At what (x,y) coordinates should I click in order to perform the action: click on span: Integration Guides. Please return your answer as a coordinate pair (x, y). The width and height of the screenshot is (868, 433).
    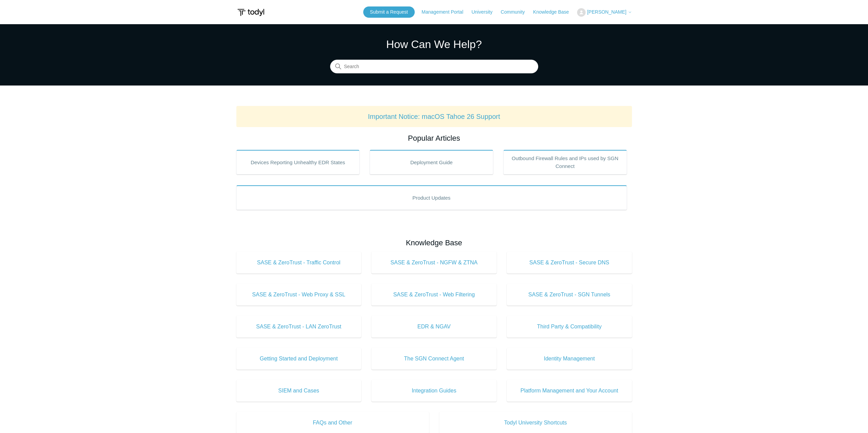
    Looking at the image, I should click on (434, 391).